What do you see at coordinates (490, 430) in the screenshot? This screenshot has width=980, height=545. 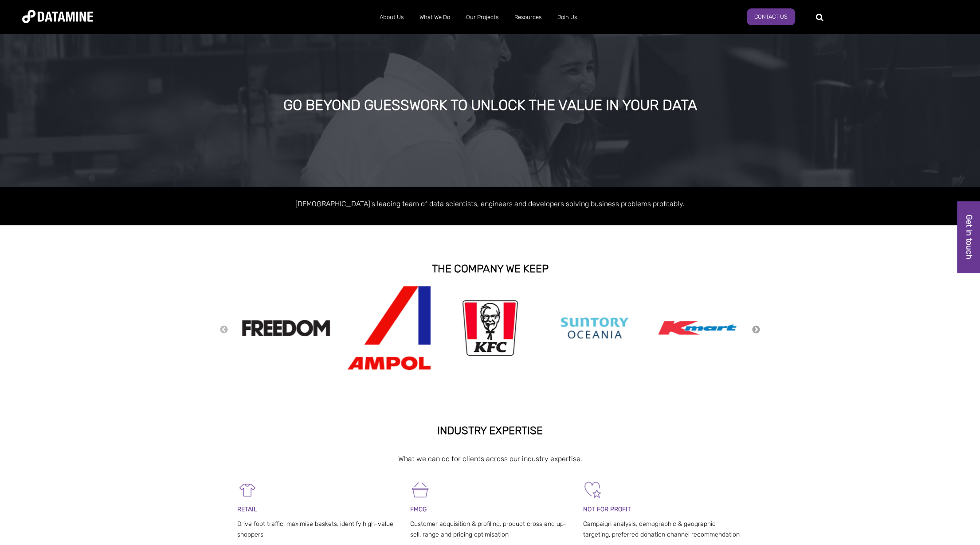 I see `strong: INDUSTRY EXPERTISE` at bounding box center [490, 430].